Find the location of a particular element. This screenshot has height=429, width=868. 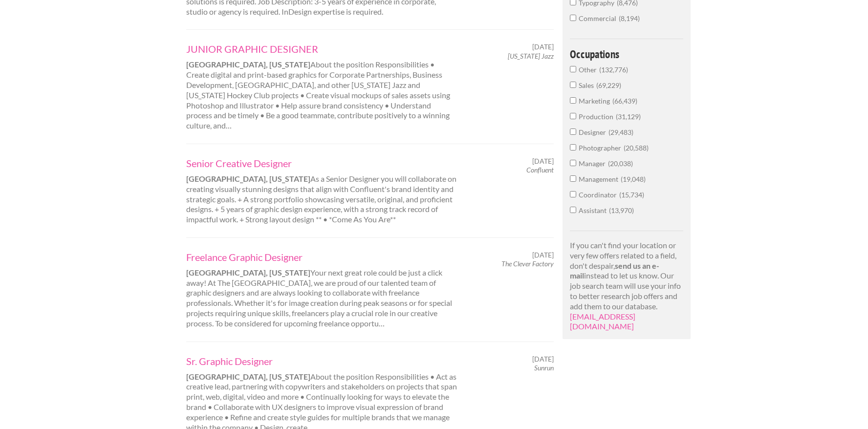

input: Assistant13,970 is located at coordinates (573, 209).